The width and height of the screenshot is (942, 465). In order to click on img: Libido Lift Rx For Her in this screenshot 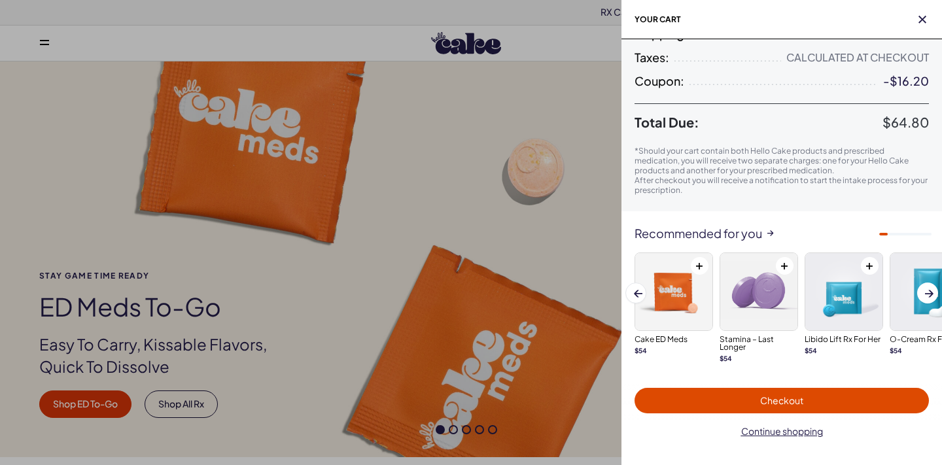, I will do `click(844, 292)`.